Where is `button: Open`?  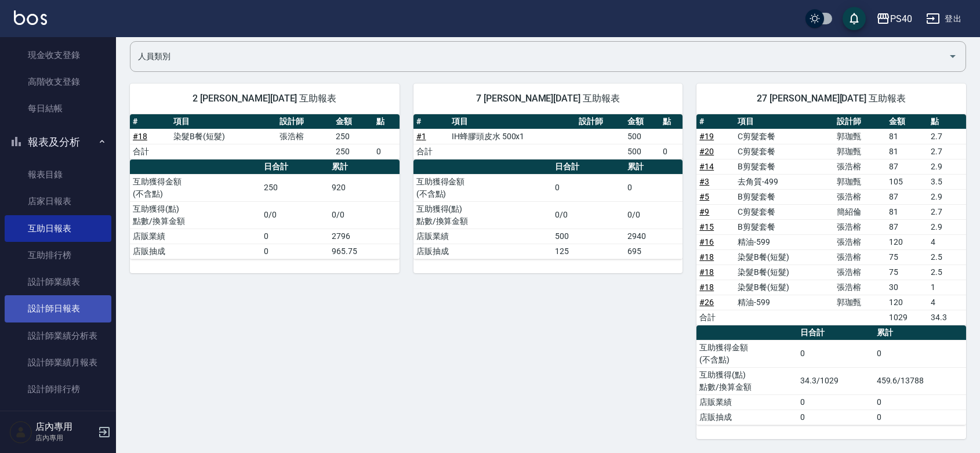 button: Open is located at coordinates (953, 57).